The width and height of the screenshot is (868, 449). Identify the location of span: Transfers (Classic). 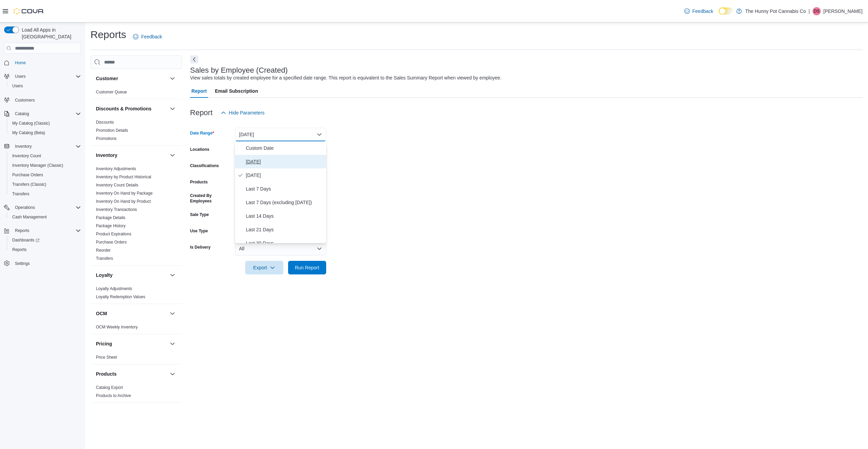
(29, 185).